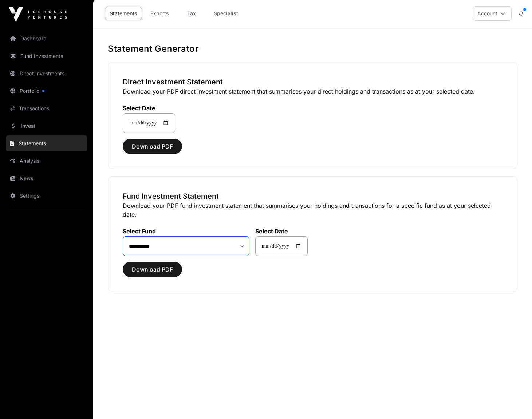 The image size is (532, 419). Describe the element at coordinates (186, 231) in the screenshot. I see `label: Select Fund` at that location.